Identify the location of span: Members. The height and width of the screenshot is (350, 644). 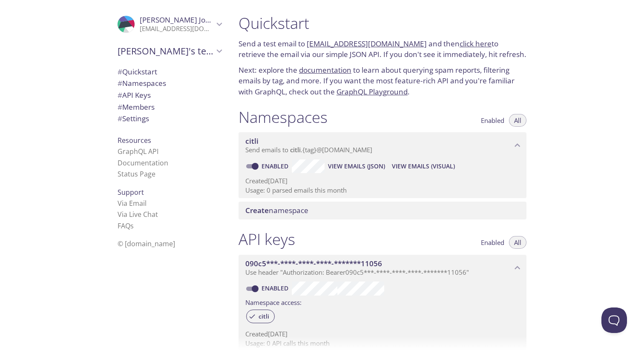
(136, 107).